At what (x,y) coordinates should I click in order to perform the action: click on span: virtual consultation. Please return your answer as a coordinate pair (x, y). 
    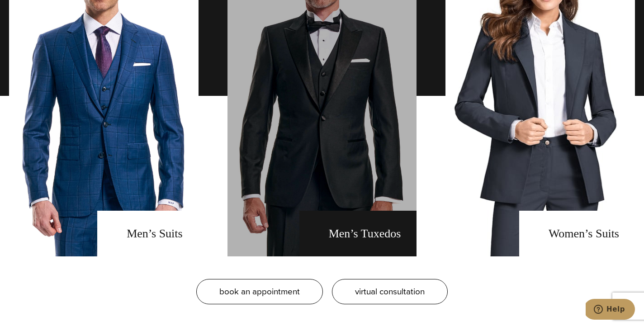
    Looking at the image, I should click on (390, 291).